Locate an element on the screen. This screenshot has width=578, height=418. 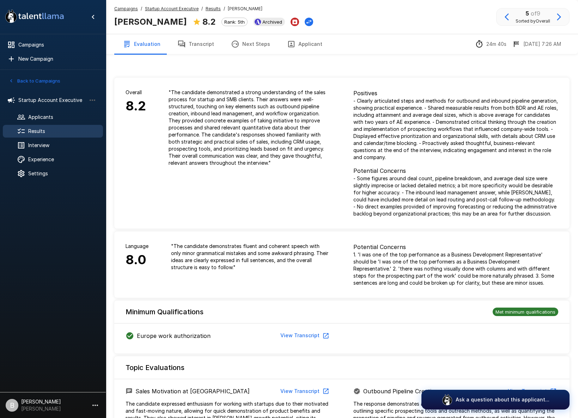
img: ashbyhq_logo.jpeg is located at coordinates (258, 22).